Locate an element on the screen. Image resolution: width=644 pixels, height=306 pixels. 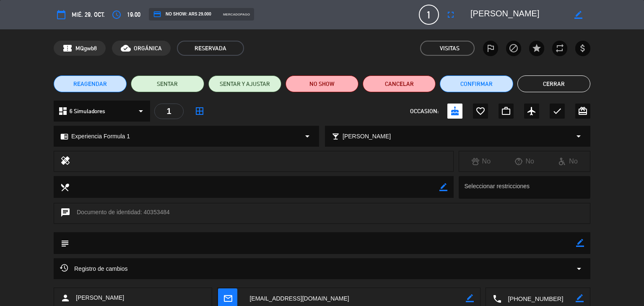
span: confirmation_number is located at coordinates (68, 48).